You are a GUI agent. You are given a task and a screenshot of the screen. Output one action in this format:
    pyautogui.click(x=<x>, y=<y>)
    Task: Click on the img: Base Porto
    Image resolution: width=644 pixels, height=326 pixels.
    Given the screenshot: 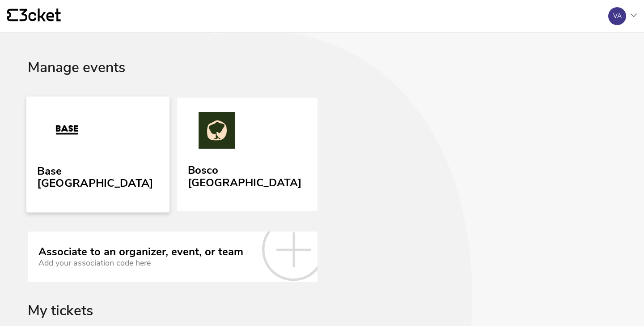 What is the action you would take?
    pyautogui.click(x=66, y=132)
    